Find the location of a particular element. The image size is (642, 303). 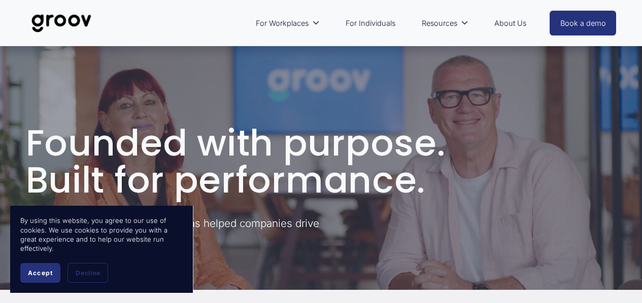

span: For Workplaces is located at coordinates (282, 23).